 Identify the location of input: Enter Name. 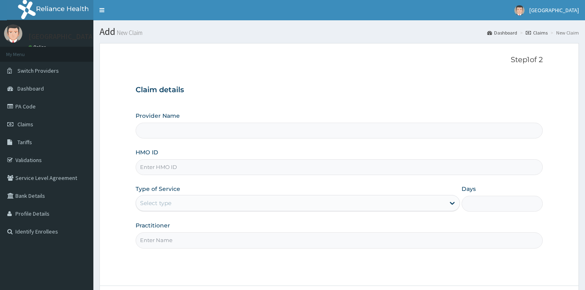
(339, 240).